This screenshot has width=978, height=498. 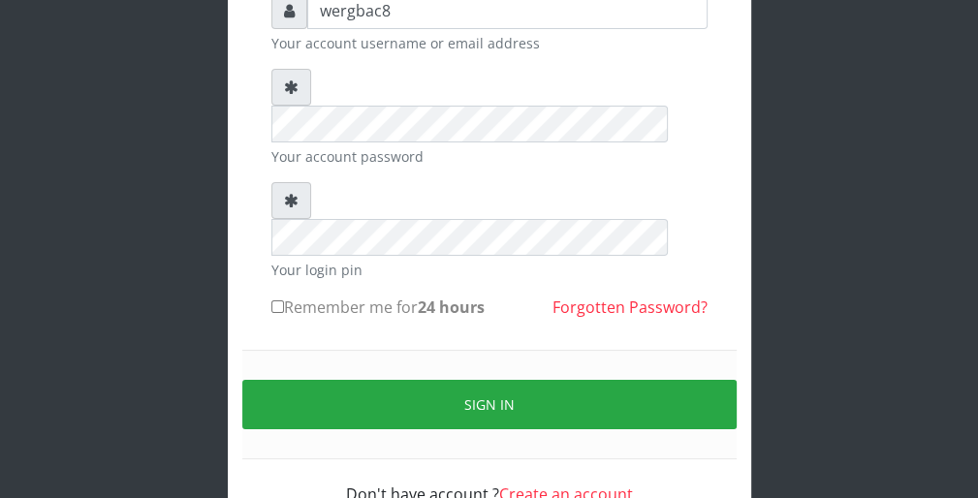 What do you see at coordinates (489, 269) in the screenshot?
I see `small: Your login pin` at bounding box center [489, 269].